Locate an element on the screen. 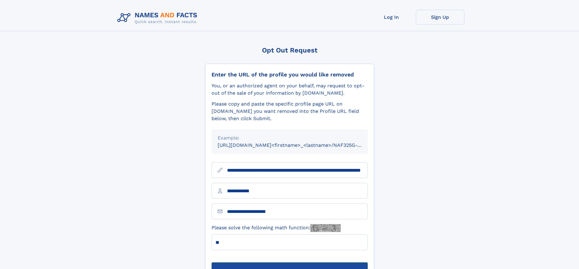 This screenshot has width=579, height=269. div: You, or an authorized agent on your behalf, may request to opt-out of the sale of your informatio... is located at coordinates (289, 90).